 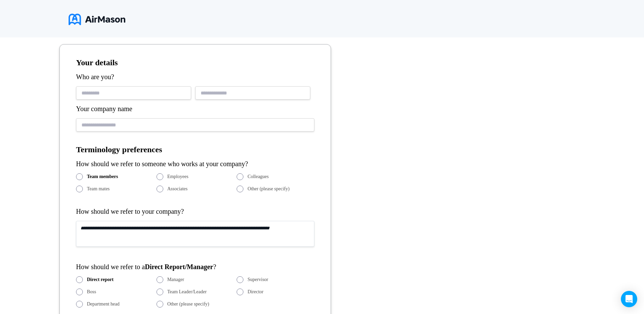 What do you see at coordinates (102, 177) in the screenshot?
I see `span: Team members` at bounding box center [102, 177].